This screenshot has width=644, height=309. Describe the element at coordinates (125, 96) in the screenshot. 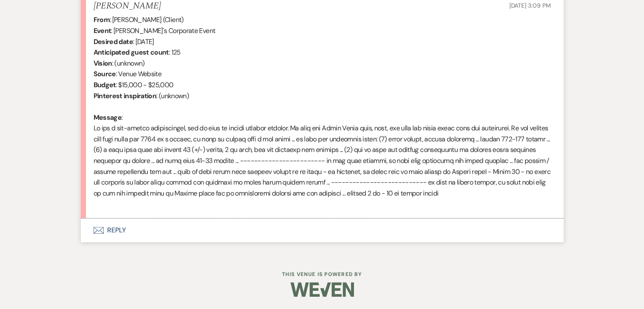

I see `b: Pinterest inspiration` at that location.